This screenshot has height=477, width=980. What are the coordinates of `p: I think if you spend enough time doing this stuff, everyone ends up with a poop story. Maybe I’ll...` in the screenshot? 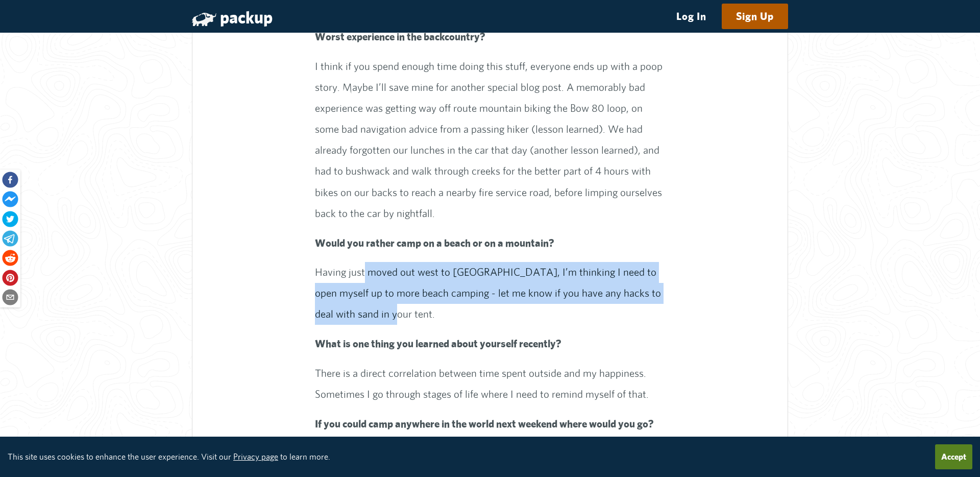 It's located at (490, 140).